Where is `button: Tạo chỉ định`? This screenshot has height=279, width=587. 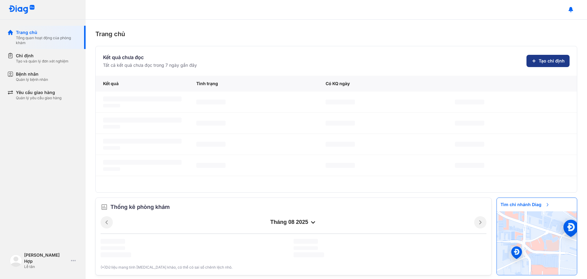
button: Tạo chỉ định is located at coordinates (548, 61).